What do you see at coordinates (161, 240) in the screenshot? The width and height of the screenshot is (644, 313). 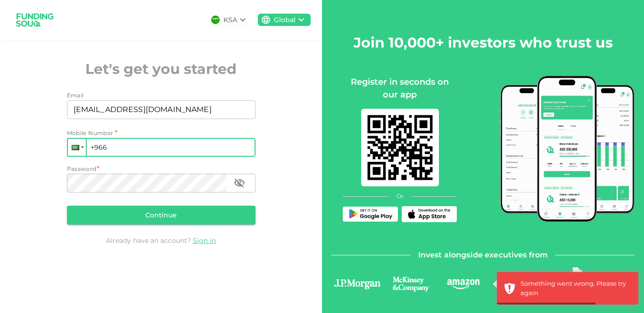 I see `div: Already have an account?` at bounding box center [161, 240].